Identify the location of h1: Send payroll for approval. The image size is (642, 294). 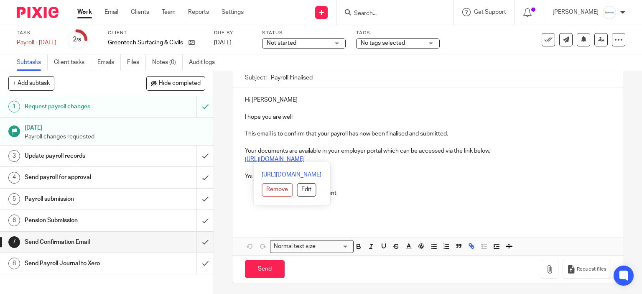
(79, 177).